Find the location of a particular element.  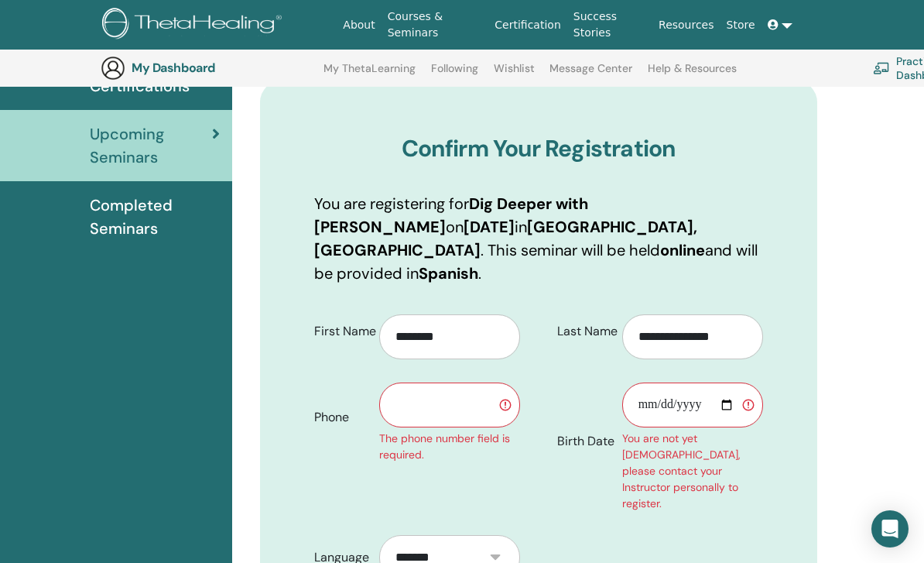

a: About is located at coordinates (358, 25).